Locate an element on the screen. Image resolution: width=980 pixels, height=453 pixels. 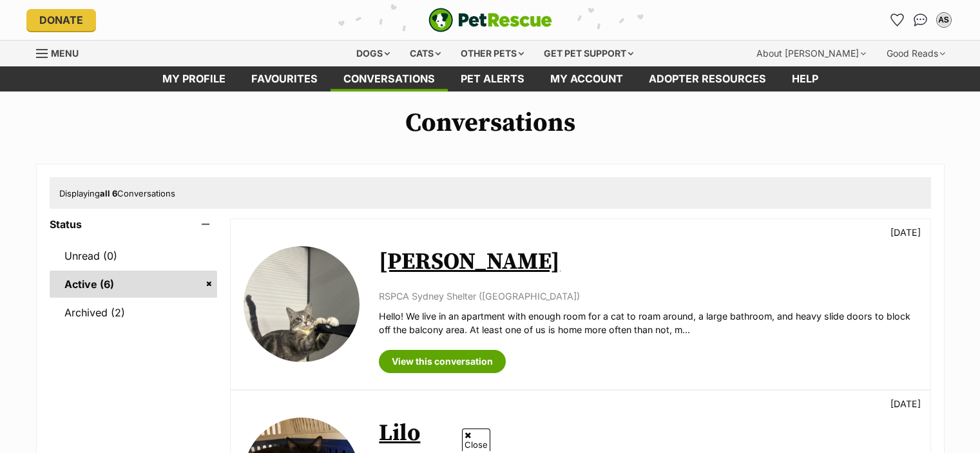
a: Help is located at coordinates (805, 78).